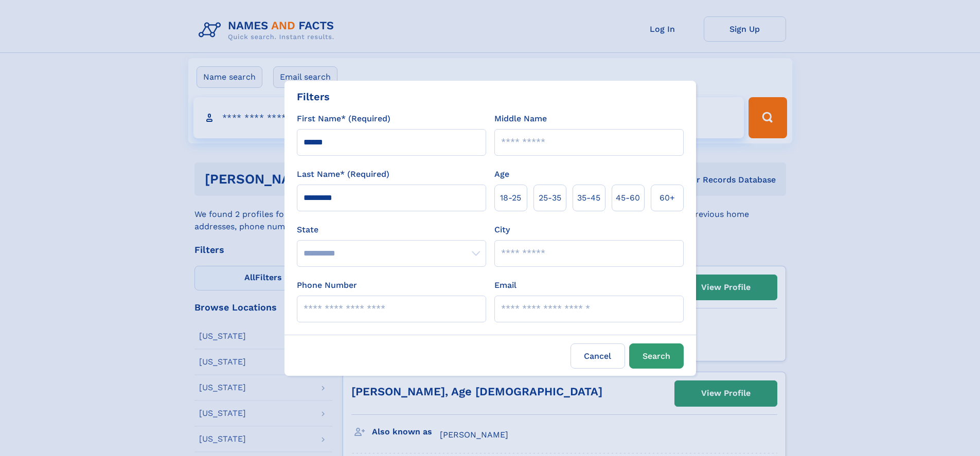 The width and height of the screenshot is (980, 456). What do you see at coordinates (628, 198) in the screenshot?
I see `span: 45‑60` at bounding box center [628, 198].